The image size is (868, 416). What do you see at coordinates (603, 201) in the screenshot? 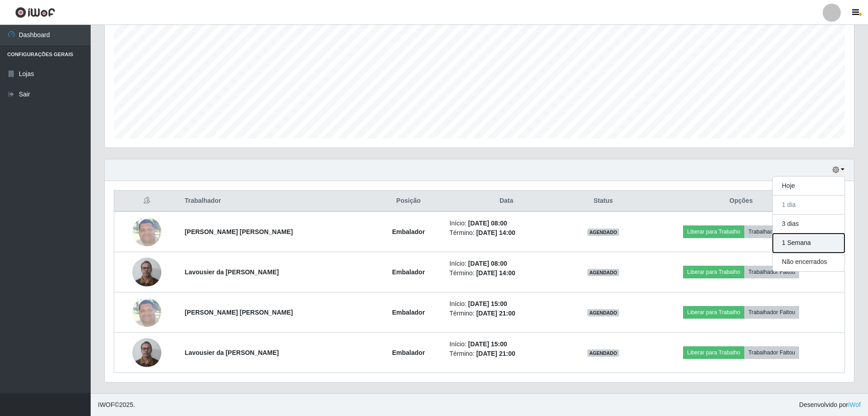
I see `th: Status` at bounding box center [603, 201].